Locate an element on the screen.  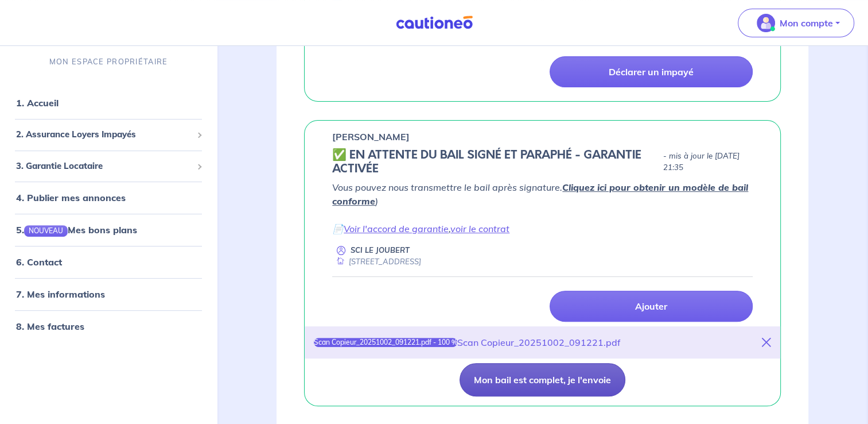
div: Scan Copieur_20251002_091221.pdf is located at coordinates (539, 342).